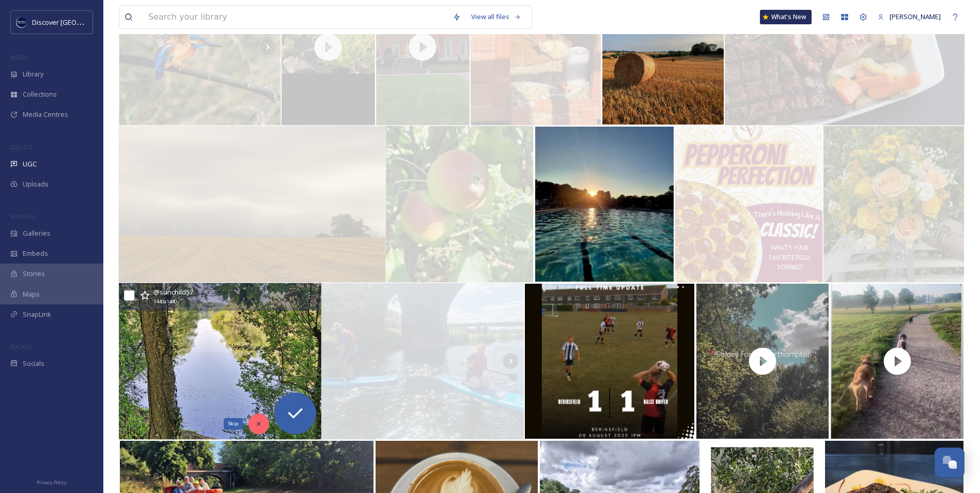  I want to click on span: SnapLink, so click(37, 314).